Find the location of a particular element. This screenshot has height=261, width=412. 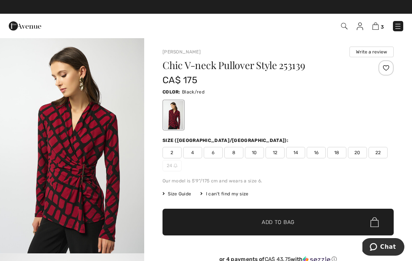

span: 22 is located at coordinates (378, 153).